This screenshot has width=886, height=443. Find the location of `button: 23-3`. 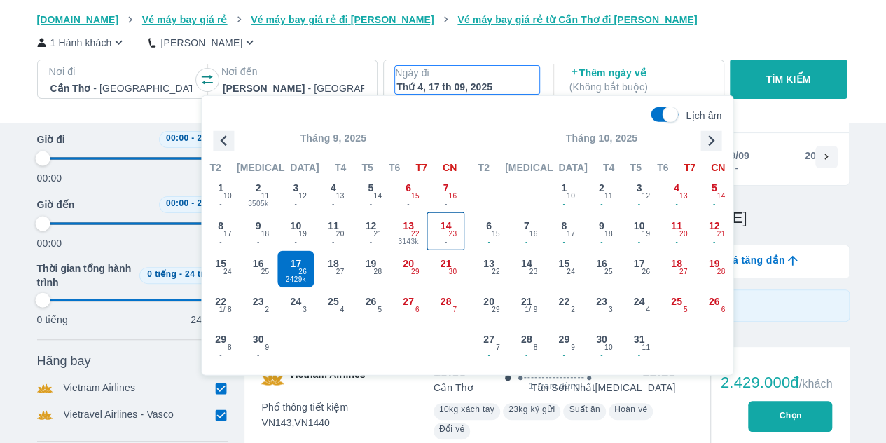

button: 23-3 is located at coordinates (602, 307).